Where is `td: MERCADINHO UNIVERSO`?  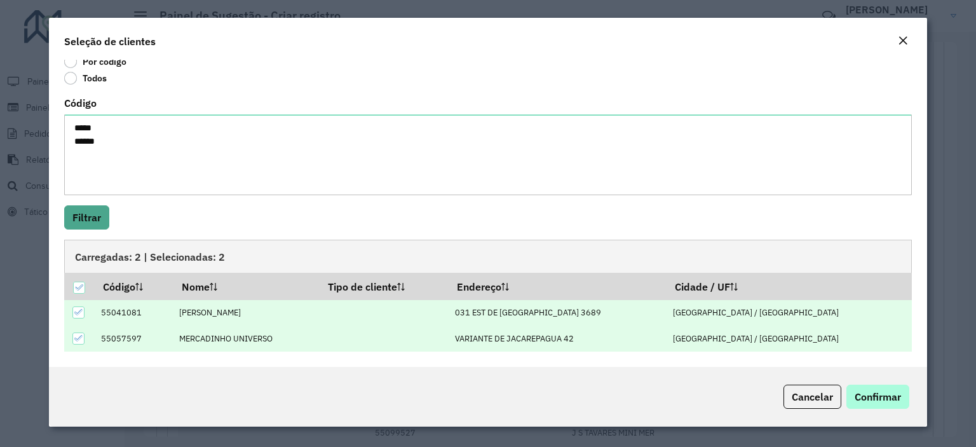
td: MERCADINHO UNIVERSO is located at coordinates (246, 338).